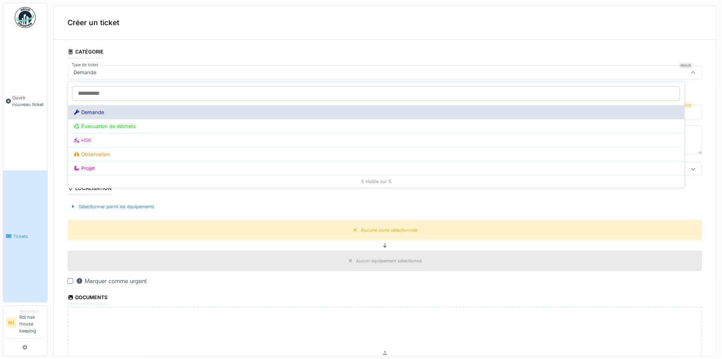 The height and width of the screenshot is (359, 722). I want to click on li: Rdi hsk House keeping, so click(32, 323).